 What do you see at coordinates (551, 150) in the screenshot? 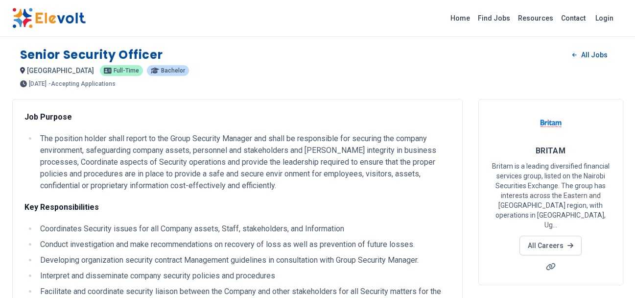
I see `span: BRITAM` at bounding box center [551, 150].